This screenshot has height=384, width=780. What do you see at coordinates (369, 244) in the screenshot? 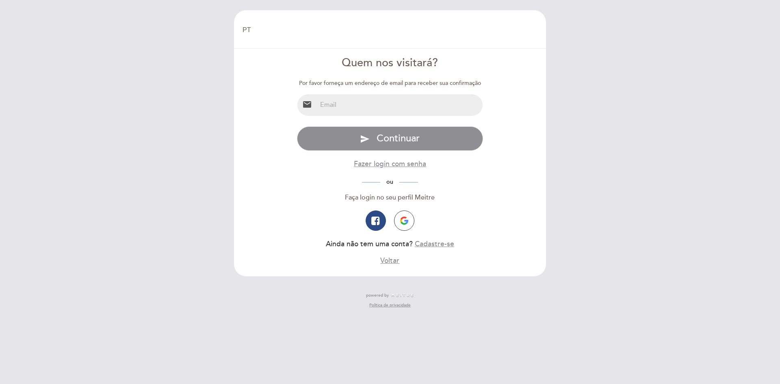
I see `span: Ainda não tem uma conta?` at bounding box center [369, 244].